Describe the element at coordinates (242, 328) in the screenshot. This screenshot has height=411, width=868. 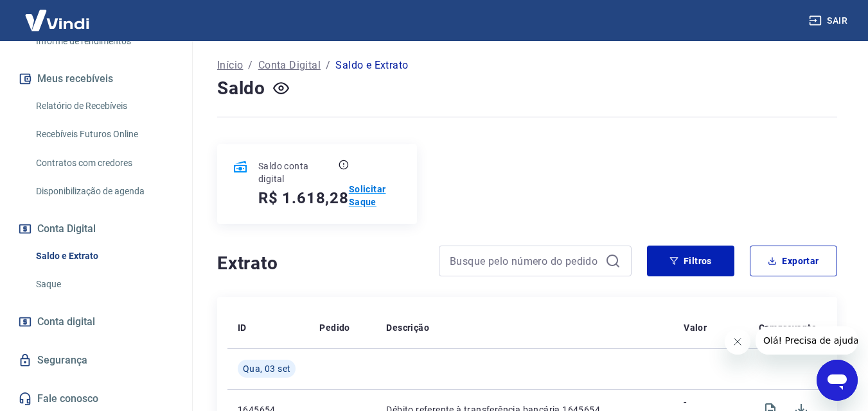
I see `p: ID` at that location.